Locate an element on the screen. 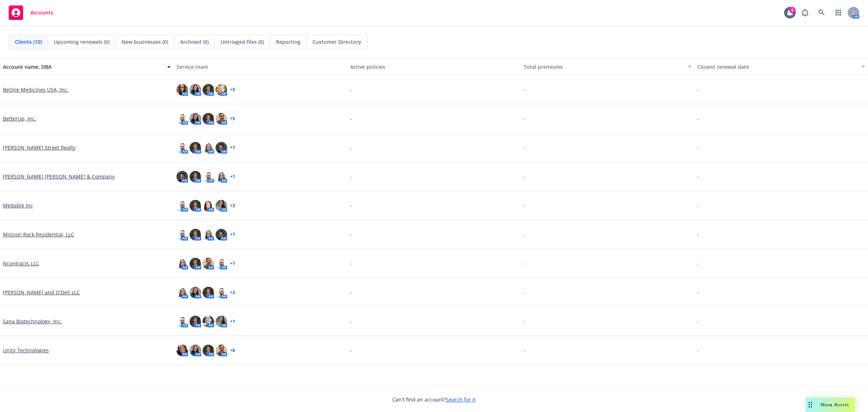 The height and width of the screenshot is (412, 868). span: Untriaged files (0) is located at coordinates (242, 42).